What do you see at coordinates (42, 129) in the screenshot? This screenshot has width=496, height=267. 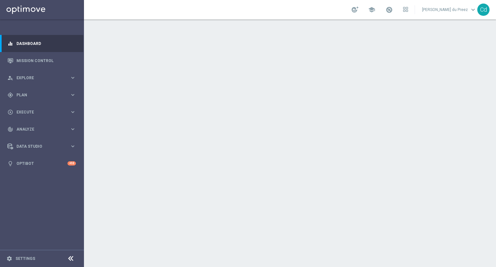 I see `div: track_changes Analyze keyboard_arrow_right` at bounding box center [42, 129].